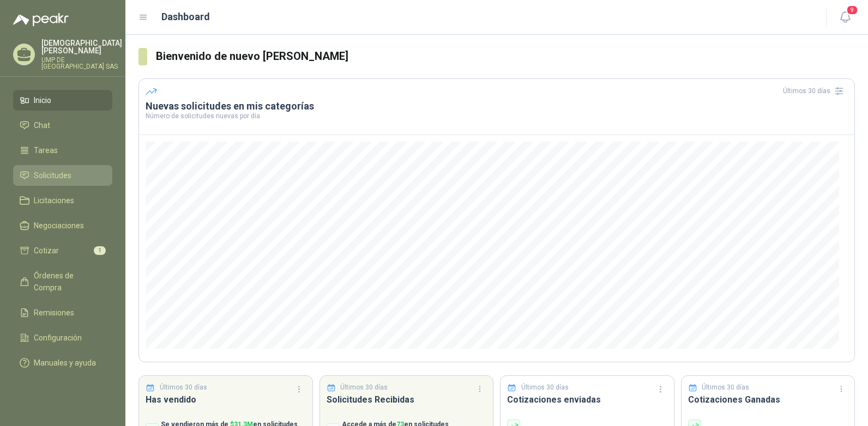 This screenshot has width=868, height=426. Describe the element at coordinates (845, 18) in the screenshot. I see `button: 9` at that location.